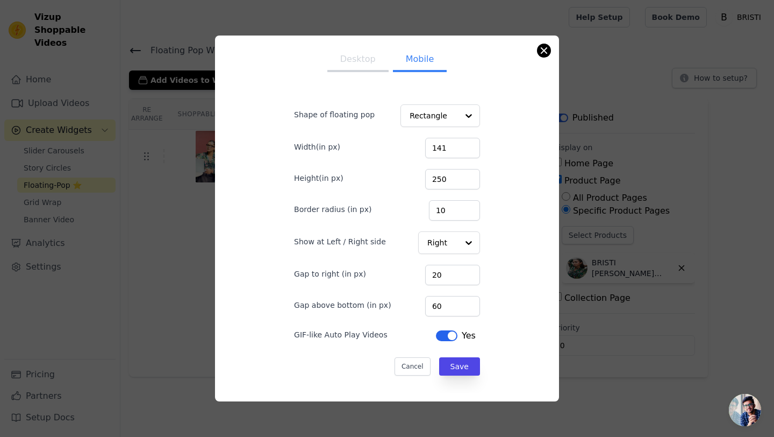 The width and height of the screenshot is (774, 437). I want to click on label: Height(in px), so click(319, 178).